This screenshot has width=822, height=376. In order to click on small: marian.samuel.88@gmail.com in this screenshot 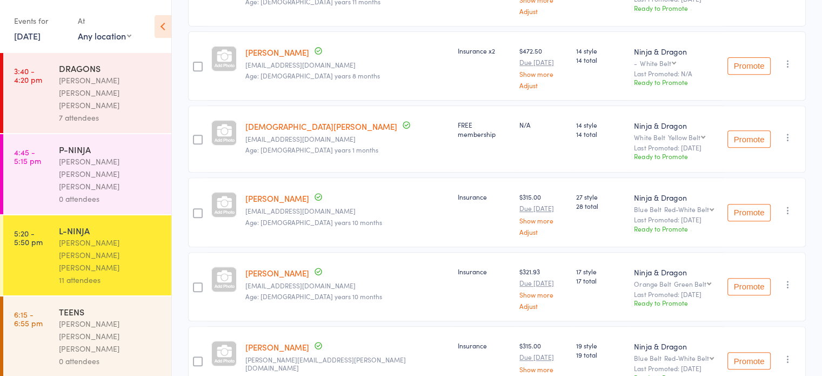, I will do `click(347, 363)`.